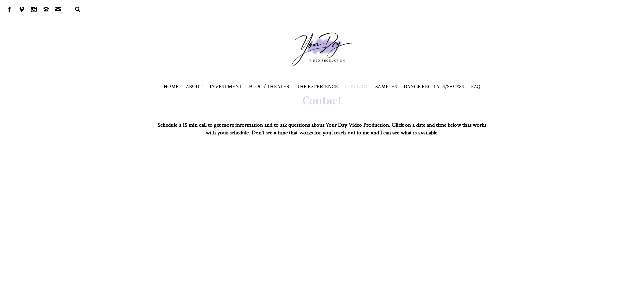  Describe the element at coordinates (357, 86) in the screenshot. I see `a: CONTACT` at that location.